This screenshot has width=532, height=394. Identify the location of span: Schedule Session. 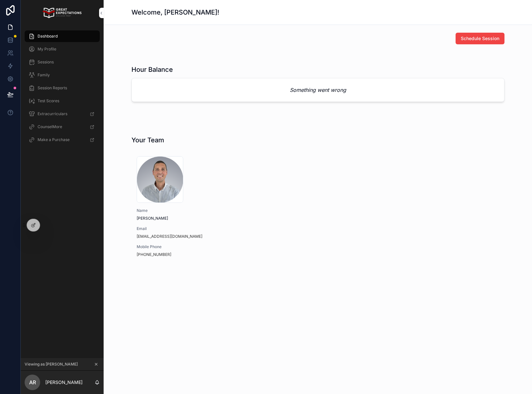
(480, 39).